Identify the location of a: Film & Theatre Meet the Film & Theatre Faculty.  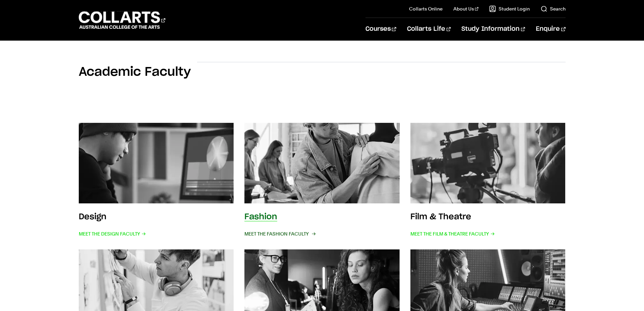
(488, 181).